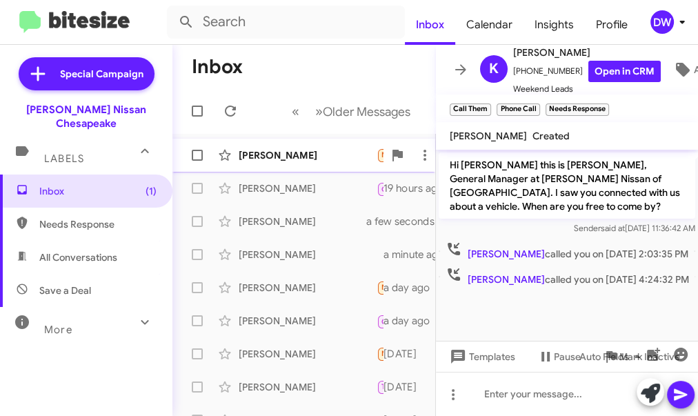  Describe the element at coordinates (553, 25) in the screenshot. I see `span: Insights` at that location.